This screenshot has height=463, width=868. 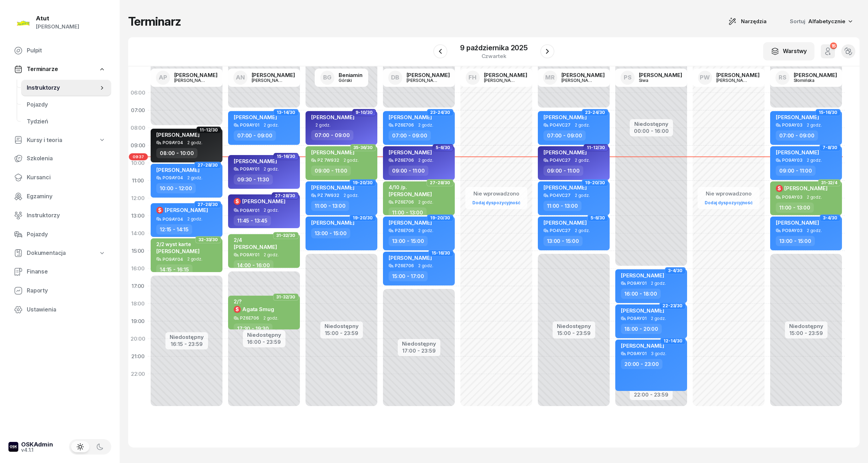 I want to click on div: 11:00 - 13:00, so click(x=408, y=212).